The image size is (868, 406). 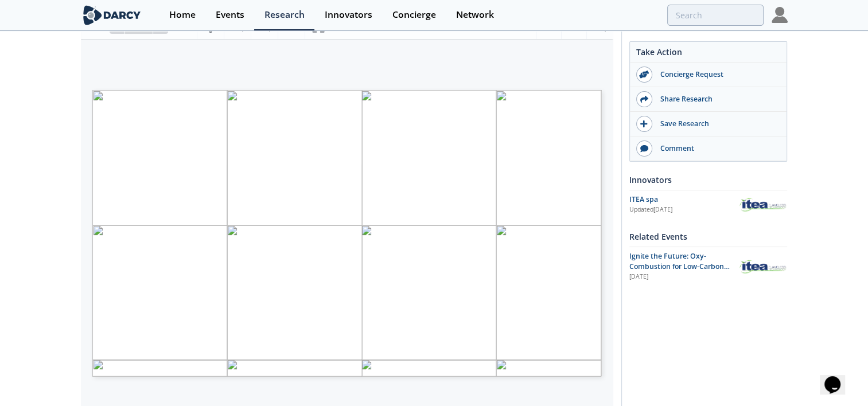 What do you see at coordinates (708, 236) in the screenshot?
I see `div: Related Events` at bounding box center [708, 236].